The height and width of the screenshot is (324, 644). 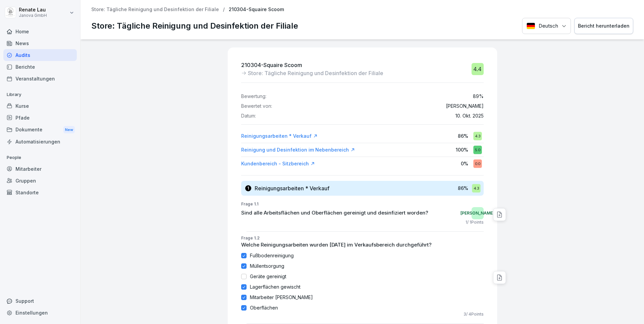 What do you see at coordinates (279, 136) in the screenshot?
I see `a: Reinigungsarbeiten * Verkauf` at bounding box center [279, 136].